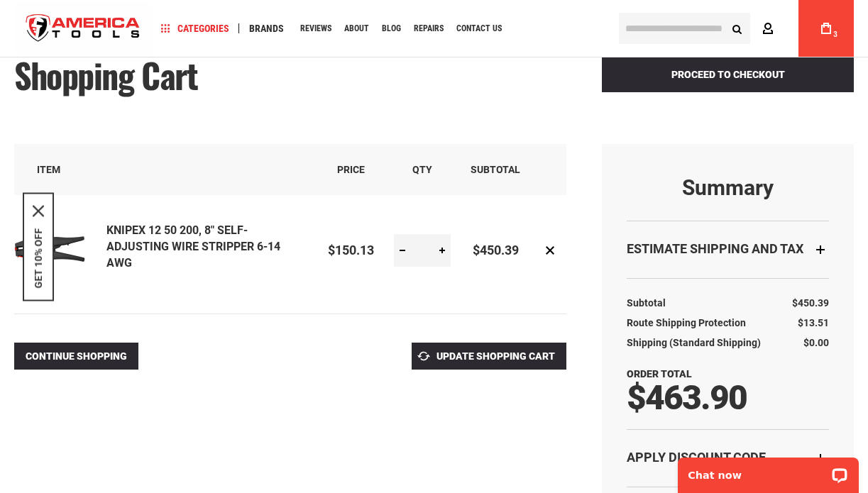 The image size is (868, 493). Describe the element at coordinates (316, 28) in the screenshot. I see `span: Reviews` at that location.